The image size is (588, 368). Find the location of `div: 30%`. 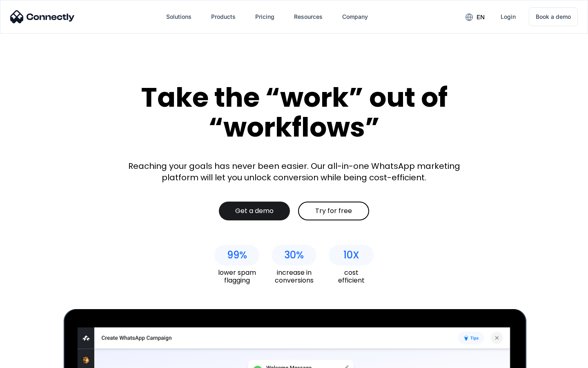

div: 30% is located at coordinates (294, 255).